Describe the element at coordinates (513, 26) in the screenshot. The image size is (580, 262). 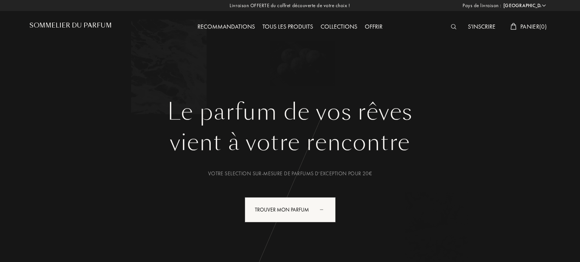
I see `img: cart_white.svg` at that location.